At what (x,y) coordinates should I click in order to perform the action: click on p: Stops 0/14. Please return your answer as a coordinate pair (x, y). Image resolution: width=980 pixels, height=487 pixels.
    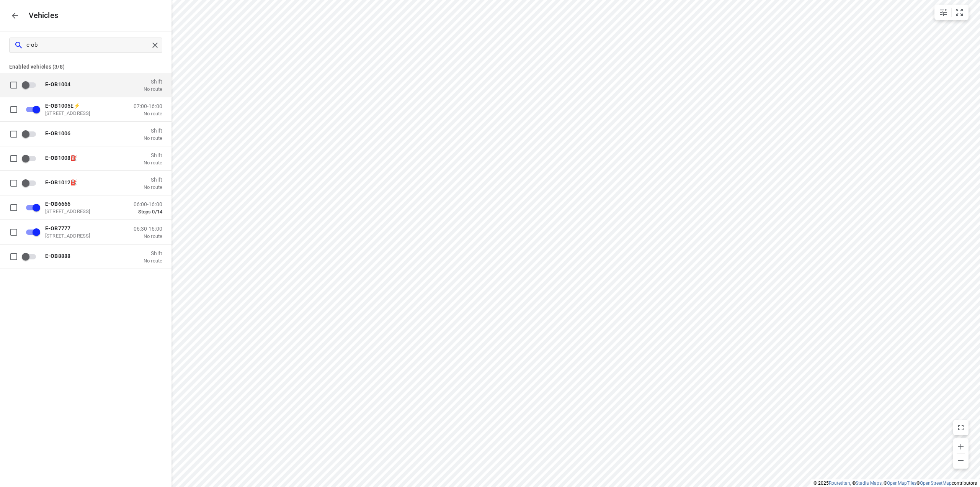
    Looking at the image, I should click on (148, 211).